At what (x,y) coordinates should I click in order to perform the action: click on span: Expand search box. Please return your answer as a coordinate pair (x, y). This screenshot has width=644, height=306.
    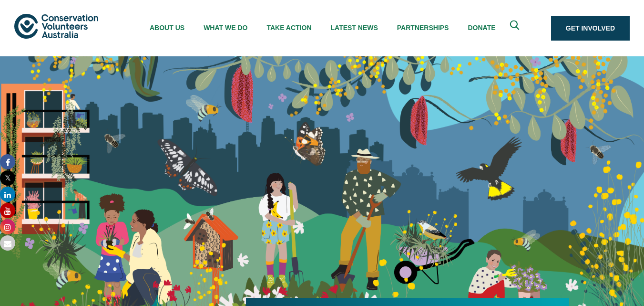
    Looking at the image, I should click on (516, 28).